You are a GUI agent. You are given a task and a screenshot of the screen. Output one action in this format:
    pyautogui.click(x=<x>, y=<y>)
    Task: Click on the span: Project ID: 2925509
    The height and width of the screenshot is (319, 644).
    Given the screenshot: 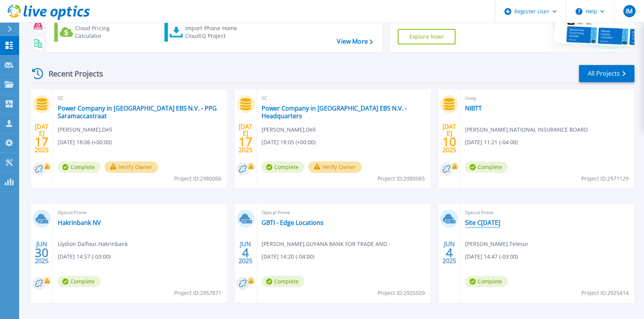 What is the action you would take?
    pyautogui.click(x=401, y=293)
    